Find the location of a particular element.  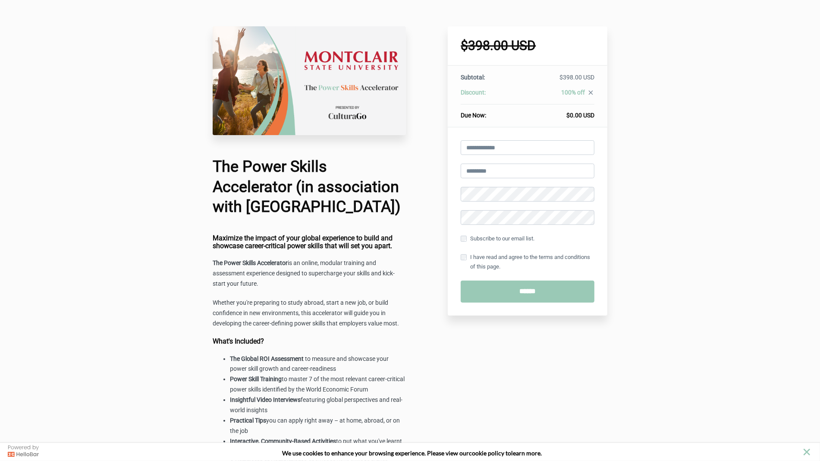

strong: Power Skill Training is located at coordinates (256, 379).